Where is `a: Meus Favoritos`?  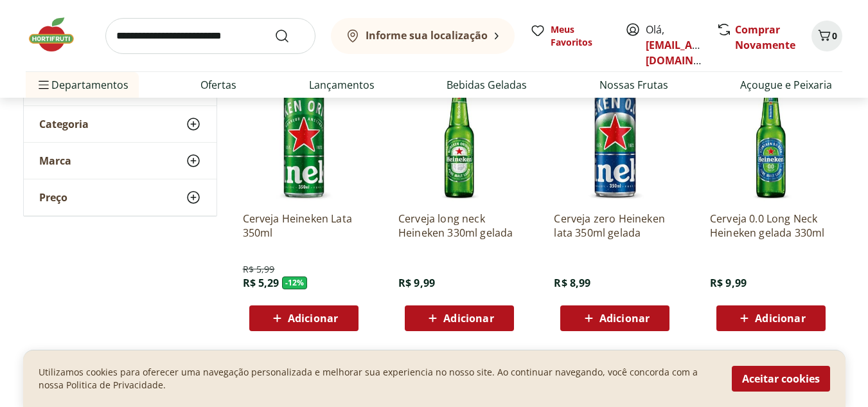
a: Meus Favoritos is located at coordinates (570, 36).